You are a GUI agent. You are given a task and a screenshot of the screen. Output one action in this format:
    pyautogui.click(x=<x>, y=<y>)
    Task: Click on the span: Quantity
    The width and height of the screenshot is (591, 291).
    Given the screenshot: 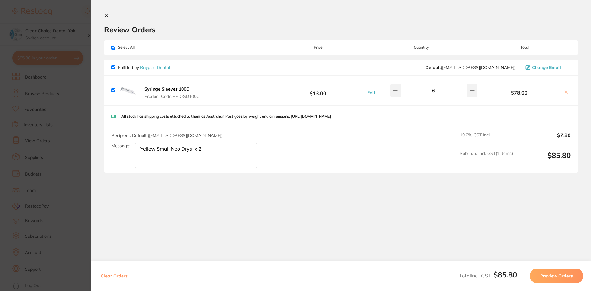 What is the action you would take?
    pyautogui.click(x=421, y=47)
    